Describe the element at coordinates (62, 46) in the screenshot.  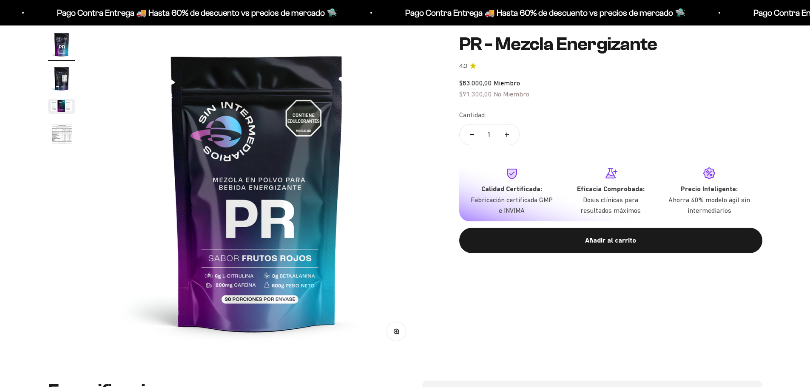
I see `button: Ir al artículo 1` at that location.